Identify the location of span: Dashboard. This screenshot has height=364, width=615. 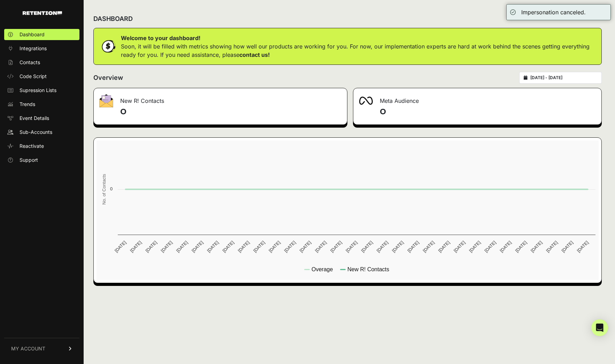
(32, 35).